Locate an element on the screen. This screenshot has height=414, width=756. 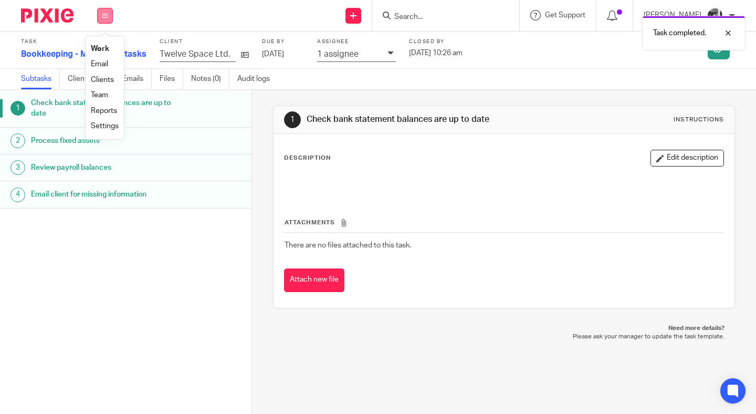
p: Description is located at coordinates (307, 158).